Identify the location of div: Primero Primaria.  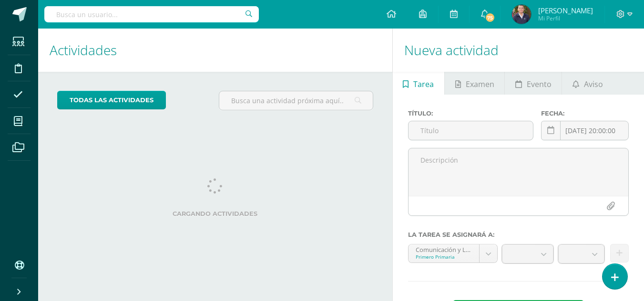
(444, 257).